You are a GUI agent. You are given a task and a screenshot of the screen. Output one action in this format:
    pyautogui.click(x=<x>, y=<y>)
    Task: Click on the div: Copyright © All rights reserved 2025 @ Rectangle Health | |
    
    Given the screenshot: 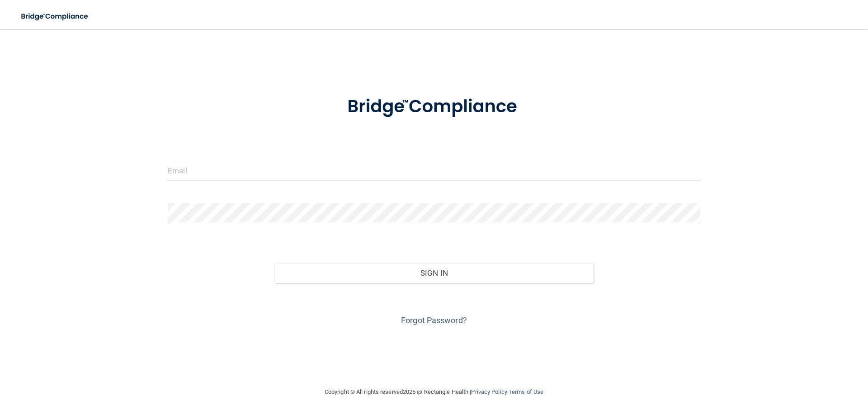 What is the action you would take?
    pyautogui.click(x=434, y=392)
    